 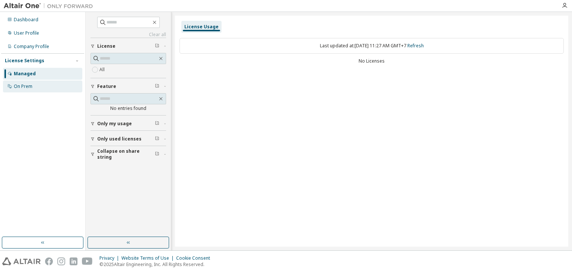 What do you see at coordinates (128, 46) in the screenshot?
I see `button: License` at bounding box center [128, 46].